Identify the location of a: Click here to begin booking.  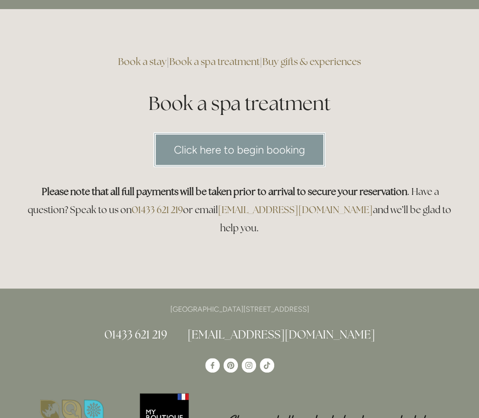
(239, 149).